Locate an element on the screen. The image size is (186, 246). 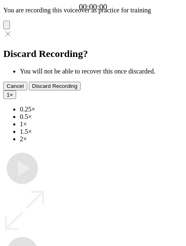
h2: Discard Recording? is located at coordinates (93, 54).